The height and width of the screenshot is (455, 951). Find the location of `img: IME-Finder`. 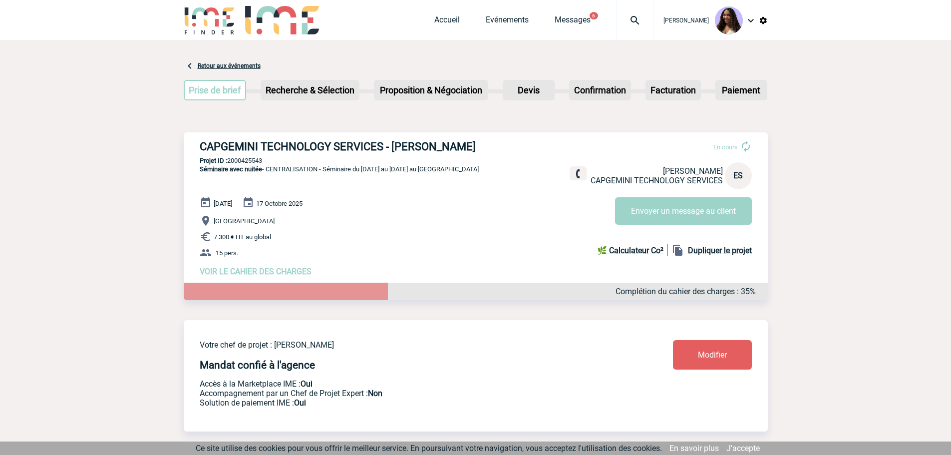

img: IME-Finder is located at coordinates (210, 20).